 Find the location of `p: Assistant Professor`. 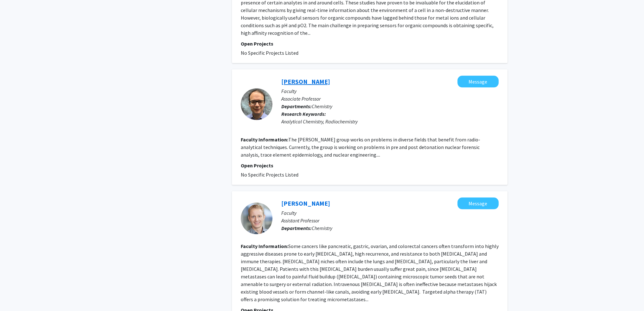

p: Assistant Professor is located at coordinates (390, 221).